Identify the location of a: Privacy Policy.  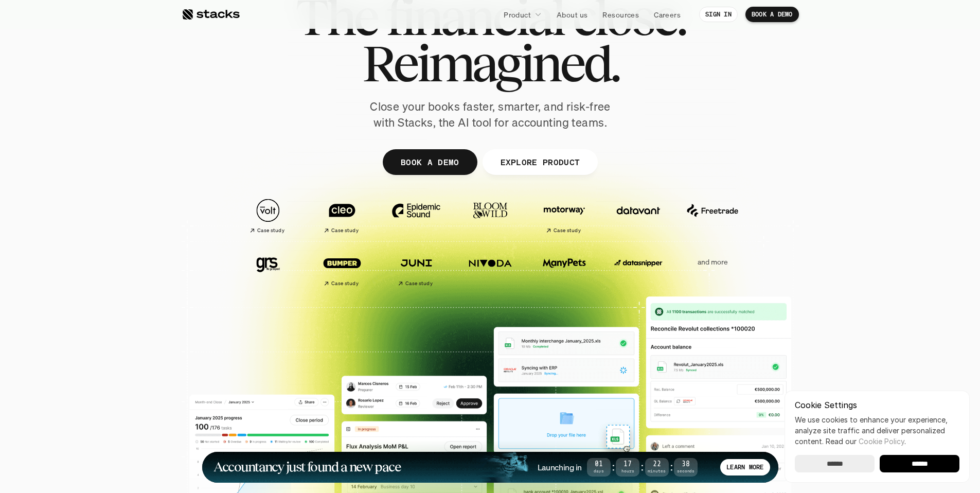
(144, 242).